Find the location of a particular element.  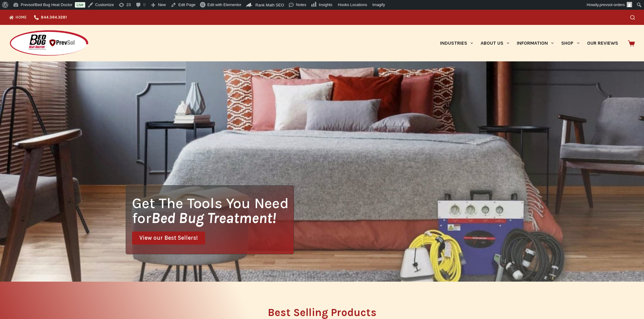

h1: Get The Tools You Need for is located at coordinates (213, 211).